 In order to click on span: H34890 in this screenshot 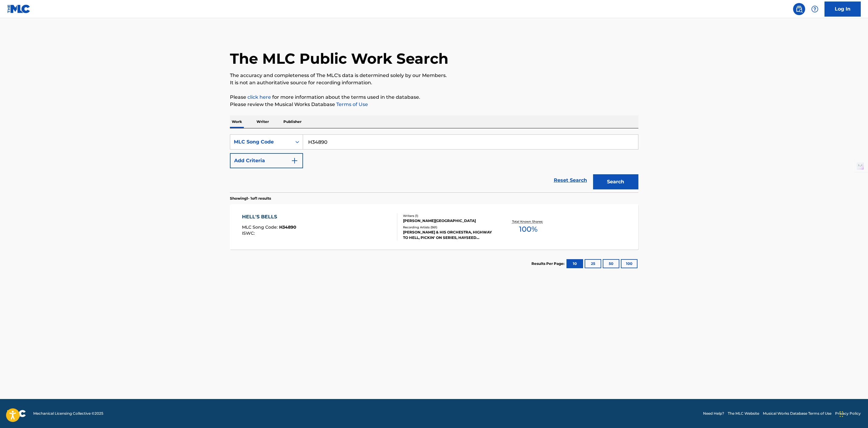, I will do `click(288, 227)`.